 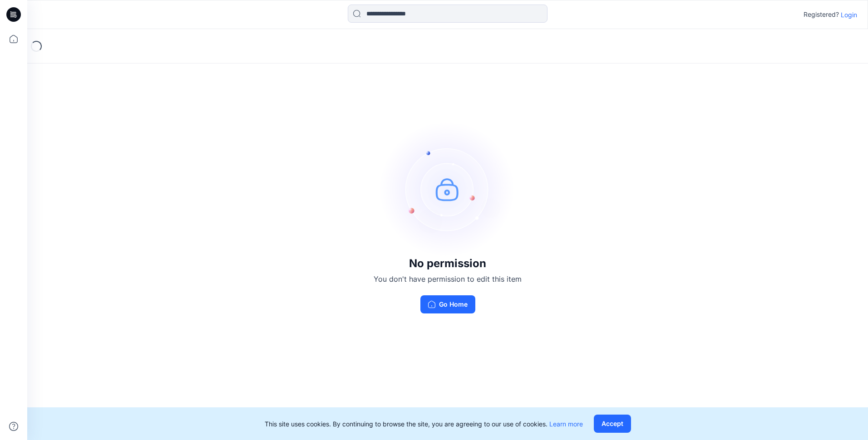 I want to click on a: Learn more, so click(x=566, y=424).